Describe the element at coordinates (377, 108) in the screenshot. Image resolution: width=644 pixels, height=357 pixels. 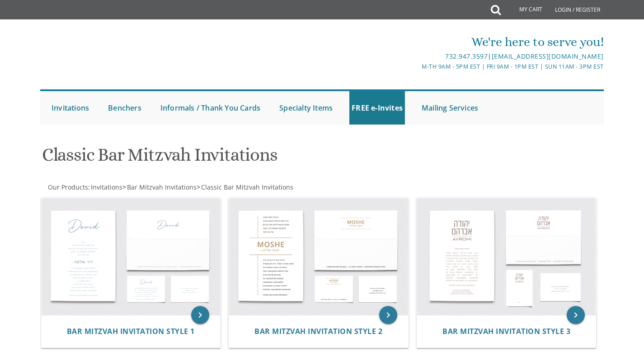
I see `a: FREE e-Invites` at that location.